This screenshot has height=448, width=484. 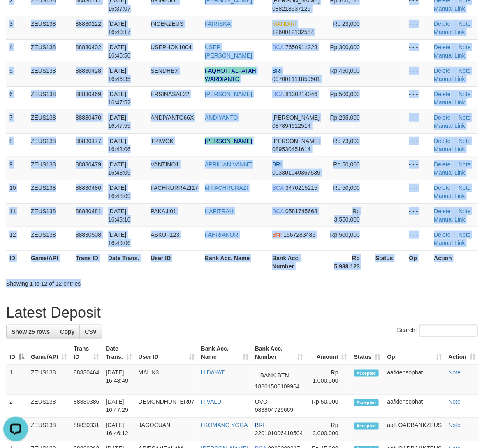 I want to click on span: USEPHOK1004, so click(x=171, y=47).